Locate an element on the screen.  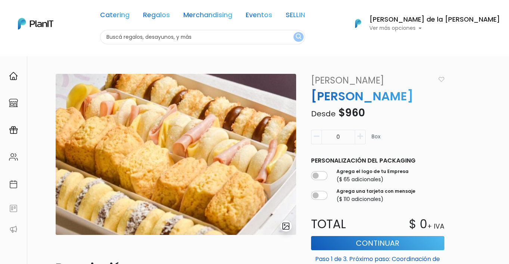
img: heart_icon is located at coordinates (441, 79).